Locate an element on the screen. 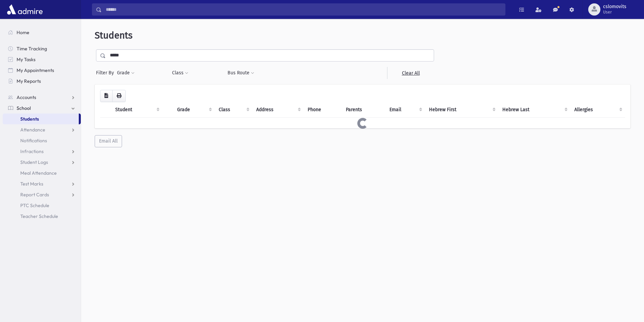 The image size is (644, 322). span: Infractions is located at coordinates (32, 152).